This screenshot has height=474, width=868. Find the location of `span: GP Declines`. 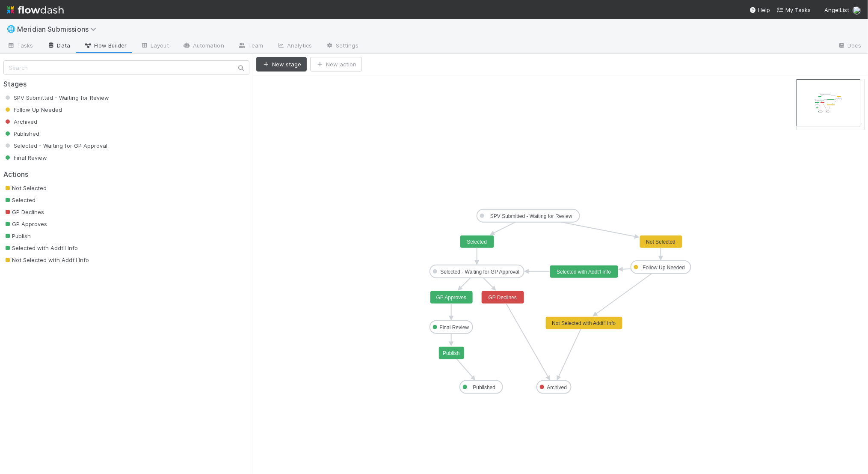

span: GP Declines is located at coordinates (23, 212).